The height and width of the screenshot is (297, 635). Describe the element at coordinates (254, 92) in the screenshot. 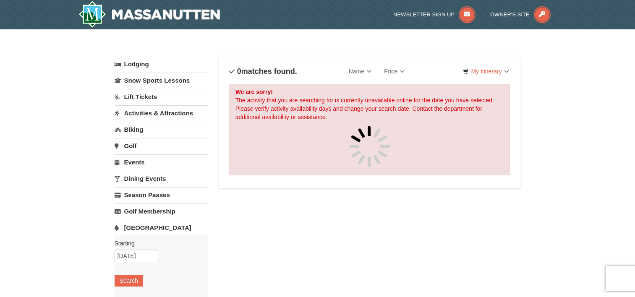

I see `strong: We are sorry!` at that location.